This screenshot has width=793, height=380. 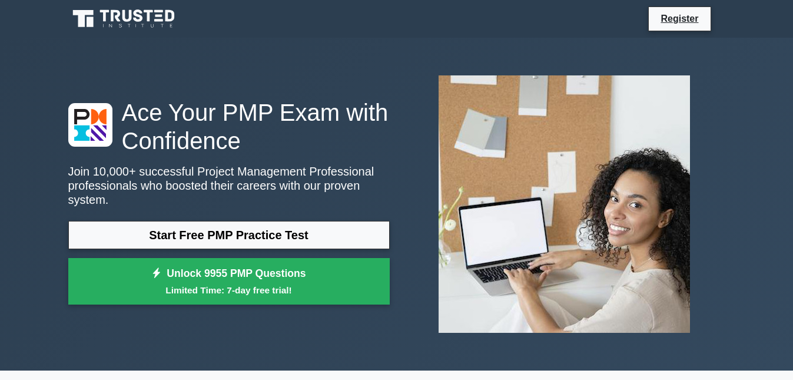 I want to click on a: Register, so click(x=679, y=18).